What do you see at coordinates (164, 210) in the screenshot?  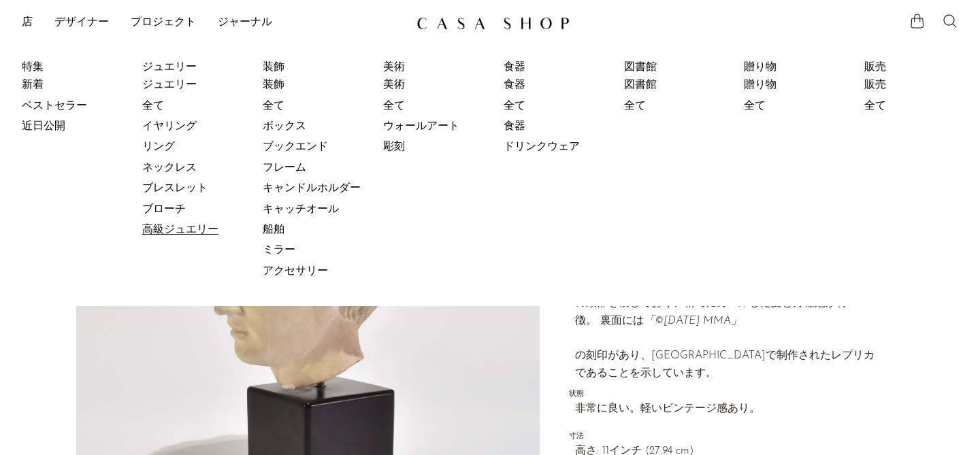 I see `font: ブローチ` at bounding box center [164, 210].